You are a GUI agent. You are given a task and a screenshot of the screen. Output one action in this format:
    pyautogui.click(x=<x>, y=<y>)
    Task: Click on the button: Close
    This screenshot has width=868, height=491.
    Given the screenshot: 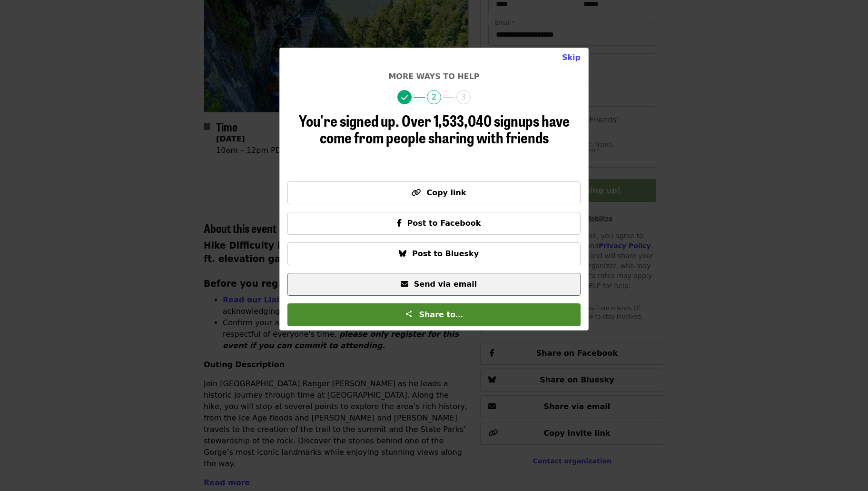 What is the action you would take?
    pyautogui.click(x=571, y=57)
    